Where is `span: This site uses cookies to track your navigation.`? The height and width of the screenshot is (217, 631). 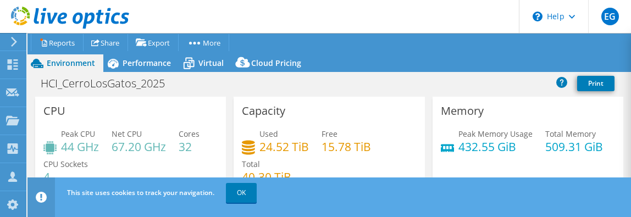 span: This site uses cookies to track your navigation. is located at coordinates (141, 192).